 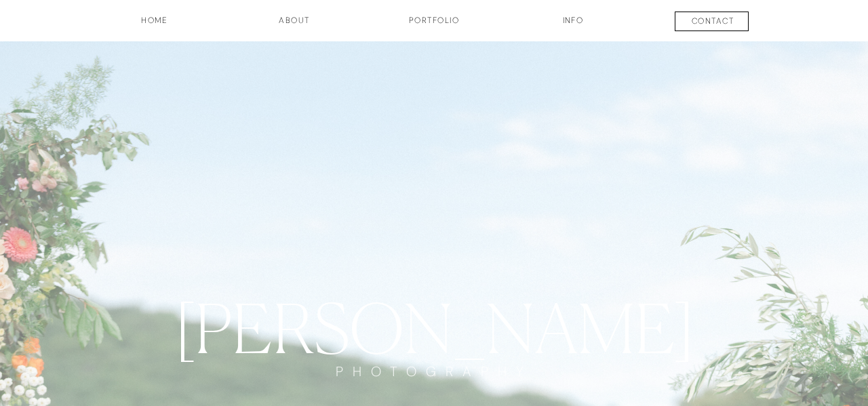 I want to click on a: Portfolio, so click(x=434, y=26).